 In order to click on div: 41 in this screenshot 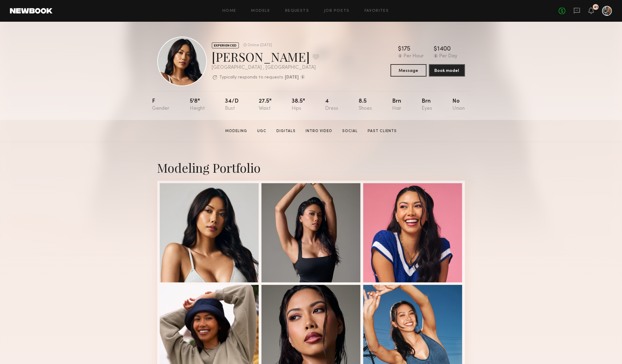, I will do `click(595, 7)`.